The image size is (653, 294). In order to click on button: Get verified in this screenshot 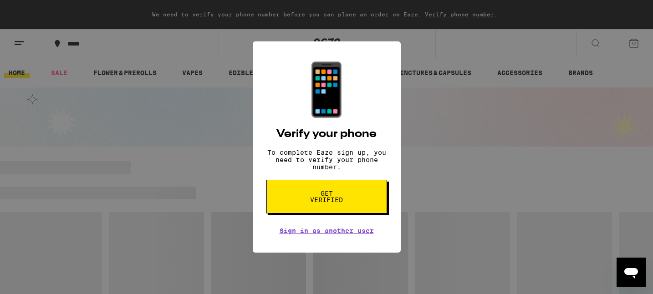, I will do `click(326, 197)`.